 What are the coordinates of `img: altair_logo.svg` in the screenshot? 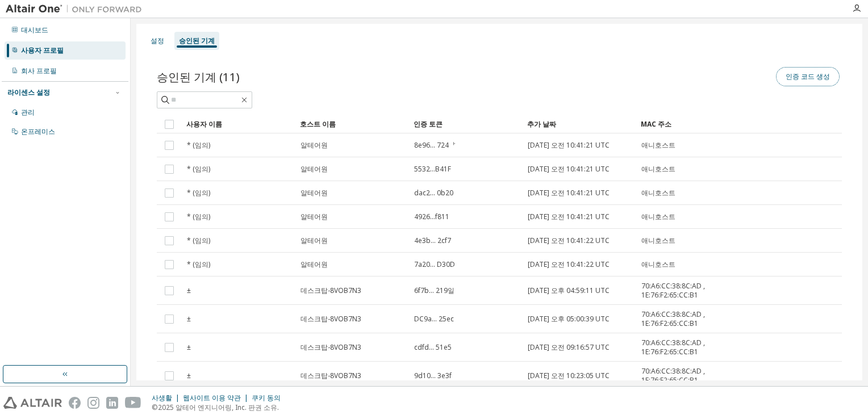 It's located at (32, 402).